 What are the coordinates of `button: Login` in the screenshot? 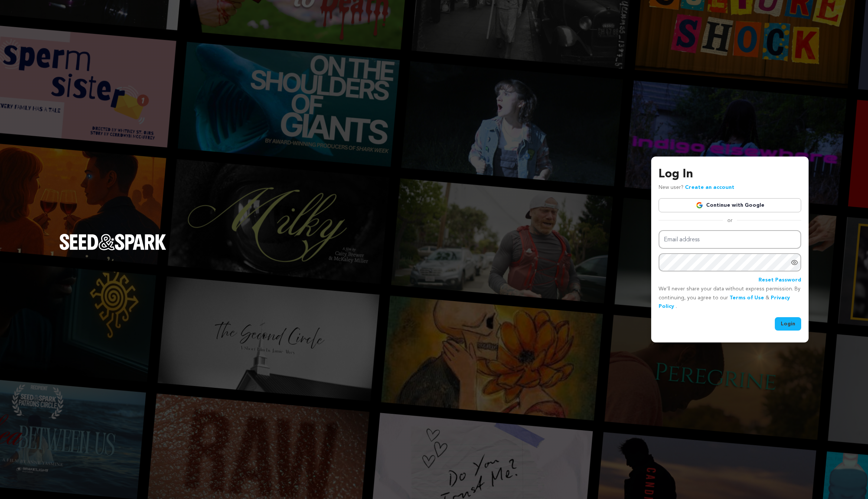 It's located at (788, 324).